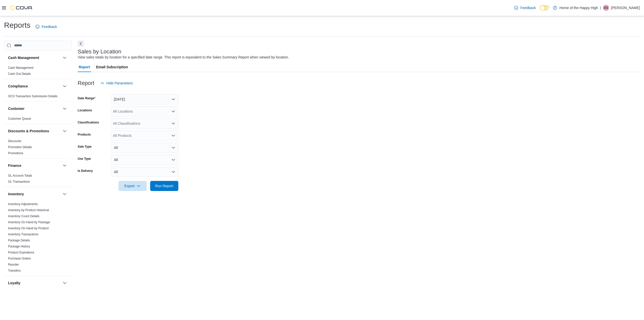  Describe the element at coordinates (13, 264) in the screenshot. I see `a: Reorder` at that location.